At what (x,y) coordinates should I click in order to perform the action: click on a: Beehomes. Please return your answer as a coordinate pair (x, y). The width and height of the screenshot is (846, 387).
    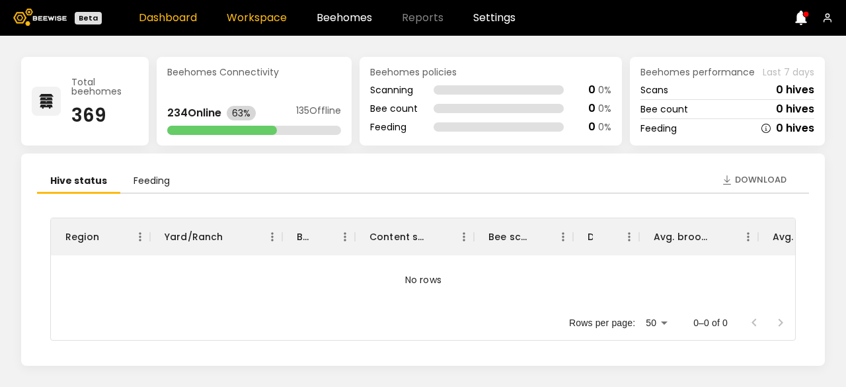
    Looking at the image, I should click on (344, 18).